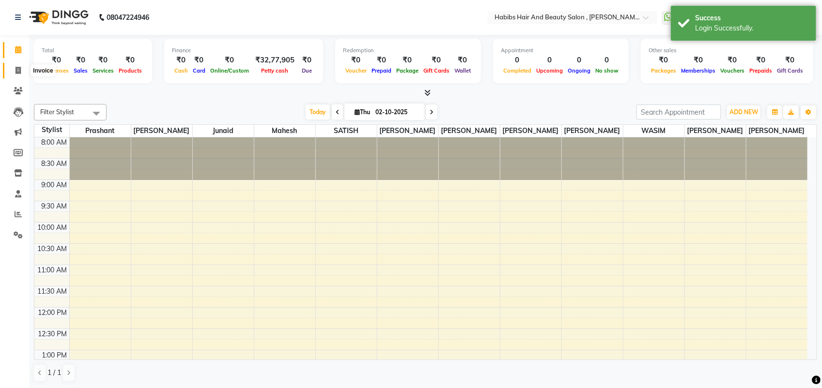 Image resolution: width=822 pixels, height=388 pixels. Describe the element at coordinates (54, 185) in the screenshot. I see `div: 9:00 AM` at that location.